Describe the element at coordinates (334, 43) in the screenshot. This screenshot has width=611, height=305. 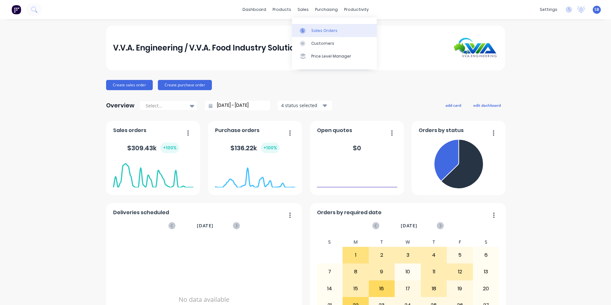
I see `a: Customers` at that location.